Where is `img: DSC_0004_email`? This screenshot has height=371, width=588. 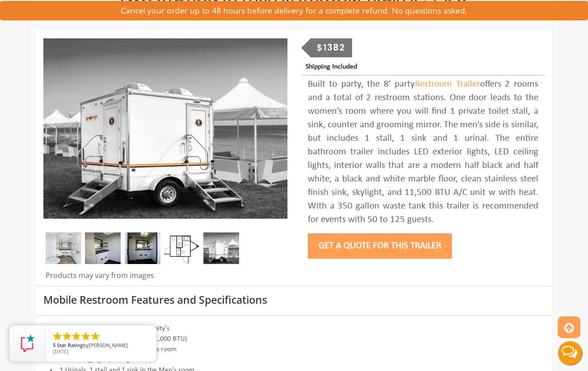
img: DSC_0004_email is located at coordinates (143, 248).